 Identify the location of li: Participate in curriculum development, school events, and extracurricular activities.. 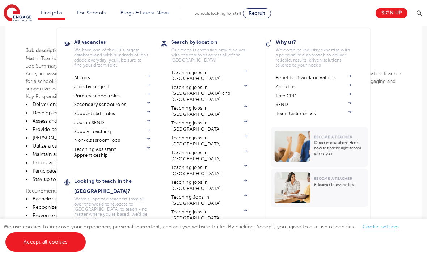
(214, 171).